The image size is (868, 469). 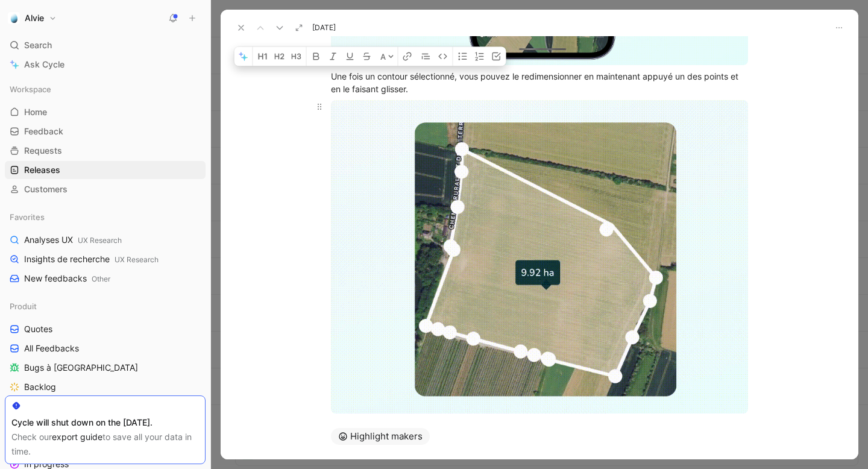 What do you see at coordinates (36, 112) in the screenshot?
I see `span: Home` at bounding box center [36, 112].